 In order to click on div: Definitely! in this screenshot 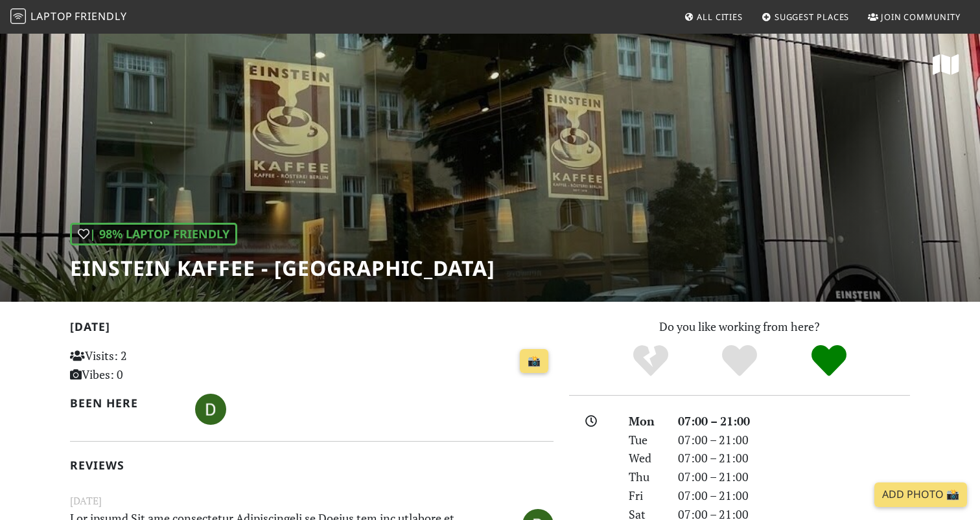, I will do `click(829, 361)`.